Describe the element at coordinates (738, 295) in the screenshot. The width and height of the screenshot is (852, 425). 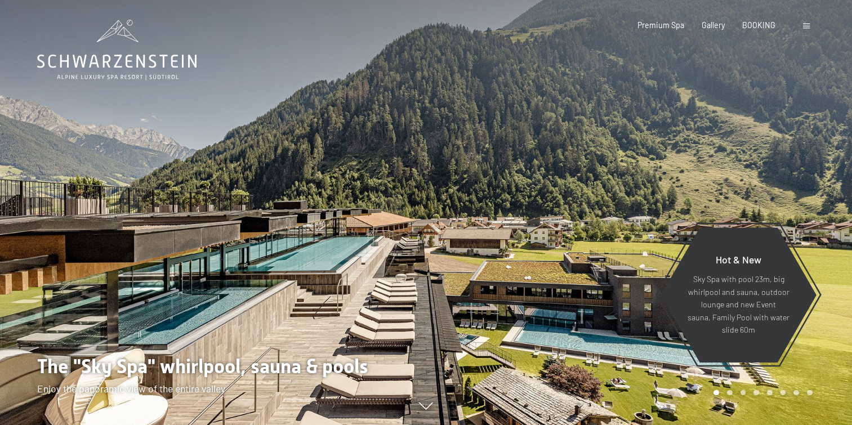
I see `a: Hot & New Sky Spa with pool 23m, big whirlpool and sauna, outdoor lounge and new Event sauna, Fam...` at that location.